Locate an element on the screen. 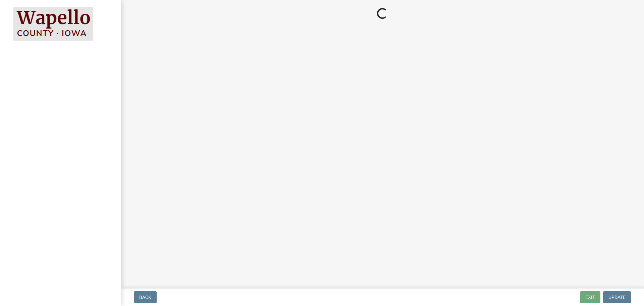 This screenshot has height=306, width=644. button: Back is located at coordinates (145, 297).